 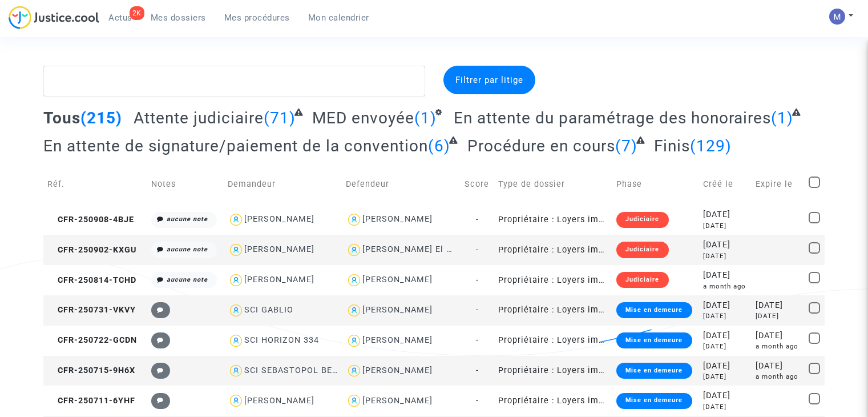 What do you see at coordinates (91, 309) in the screenshot?
I see `span: CFR-250731-VKVY` at bounding box center [91, 309].